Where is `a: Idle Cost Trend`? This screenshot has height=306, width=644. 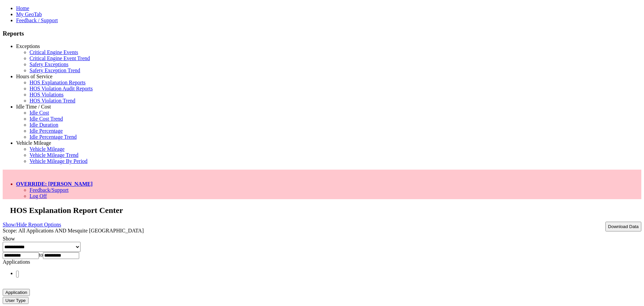 a: Idle Cost Trend is located at coordinates (46, 119).